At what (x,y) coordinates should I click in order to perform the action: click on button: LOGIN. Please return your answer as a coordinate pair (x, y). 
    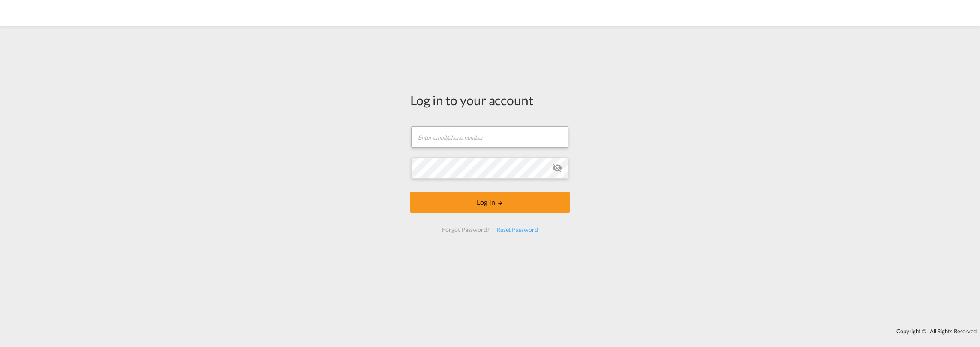
    Looking at the image, I should click on (490, 202).